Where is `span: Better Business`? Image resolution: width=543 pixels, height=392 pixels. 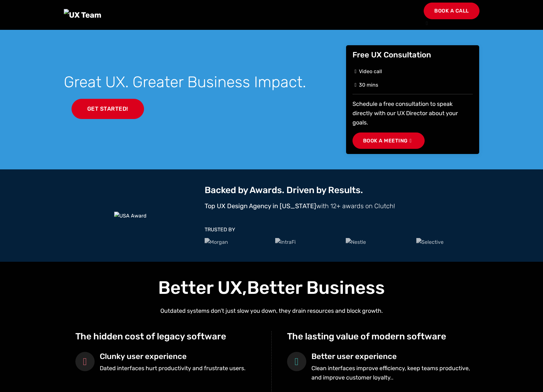 span: Better Business is located at coordinates (316, 288).